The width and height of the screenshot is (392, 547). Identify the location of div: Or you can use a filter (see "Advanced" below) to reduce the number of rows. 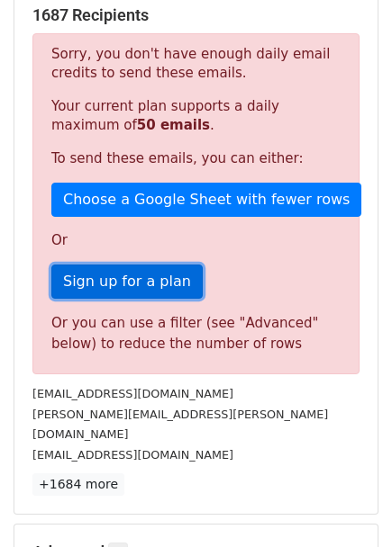
(195, 333).